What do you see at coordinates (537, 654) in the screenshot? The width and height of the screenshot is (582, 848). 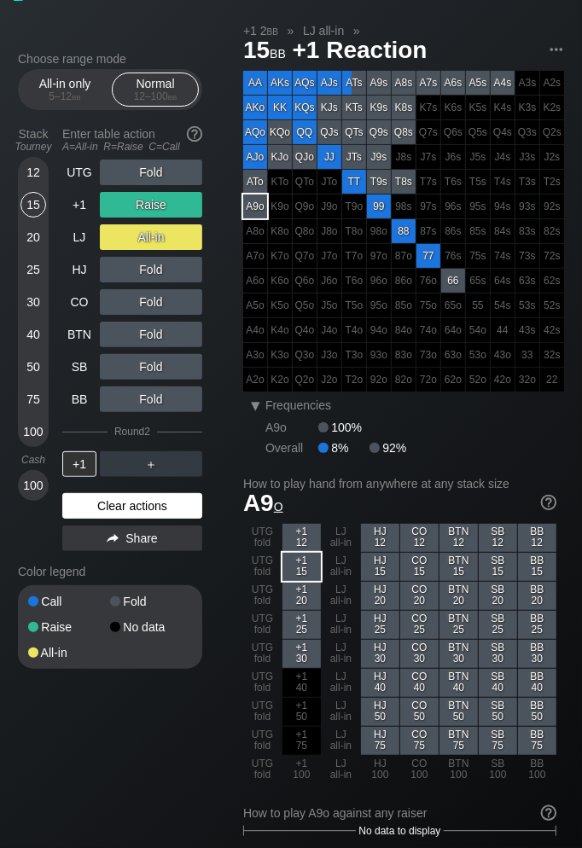 I see `div: BB 30` at bounding box center [537, 654].